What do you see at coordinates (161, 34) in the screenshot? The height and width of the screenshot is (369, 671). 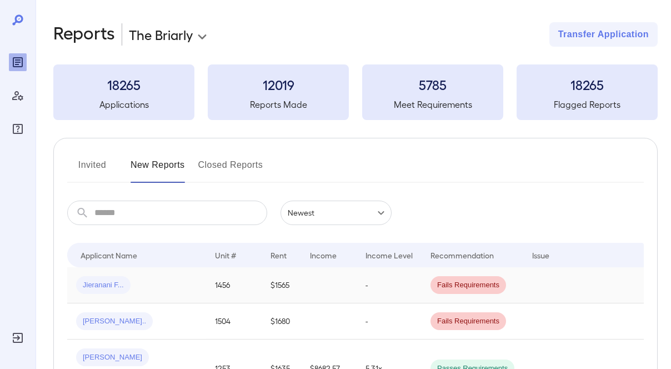 I see `p: The Briarly` at bounding box center [161, 34].